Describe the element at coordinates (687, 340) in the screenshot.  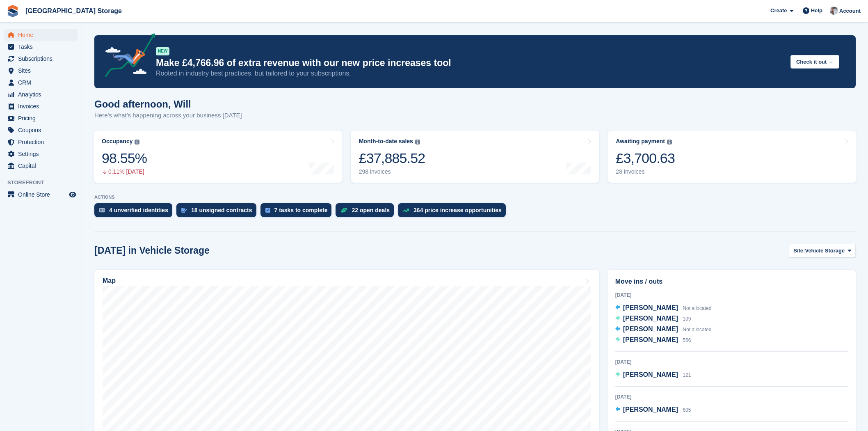
I see `span: 556` at that location.